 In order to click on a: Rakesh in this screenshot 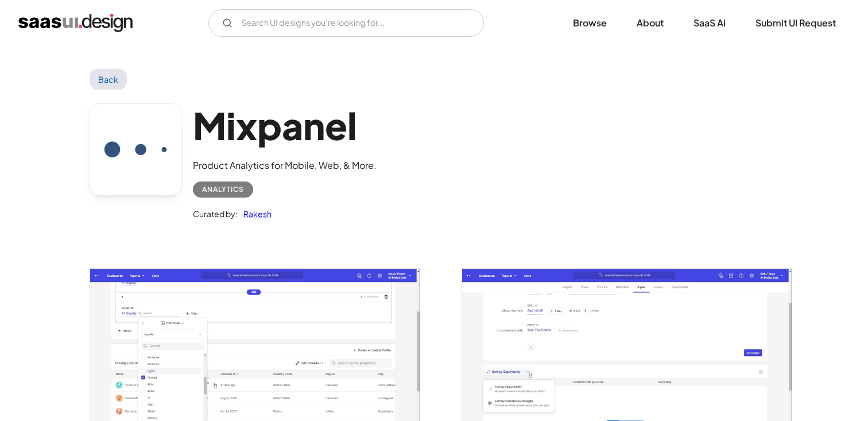, I will do `click(254, 213)`.